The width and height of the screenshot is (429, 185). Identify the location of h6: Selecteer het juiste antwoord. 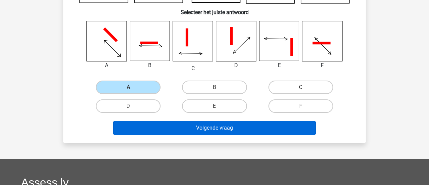
(215, 9).